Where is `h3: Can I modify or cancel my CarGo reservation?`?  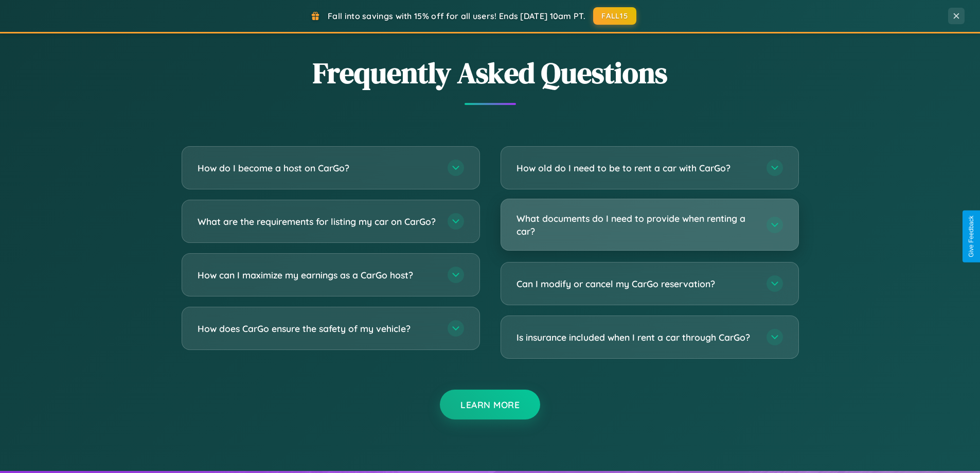 h3: Can I modify or cancel my CarGo reservation? is located at coordinates (636, 284).